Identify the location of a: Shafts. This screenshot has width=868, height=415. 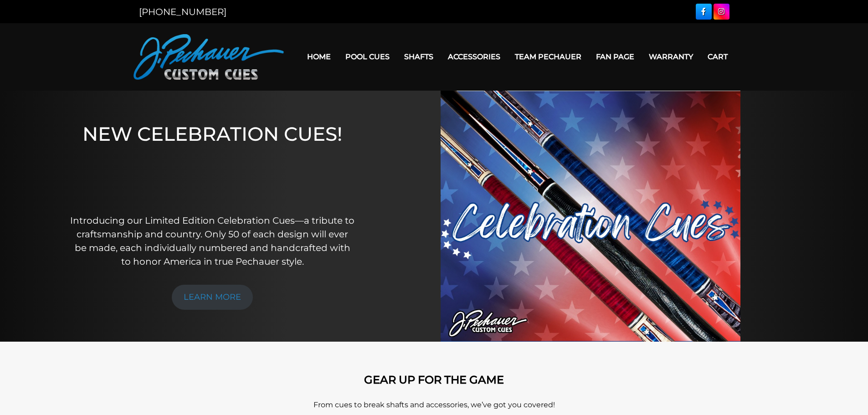
(419, 56).